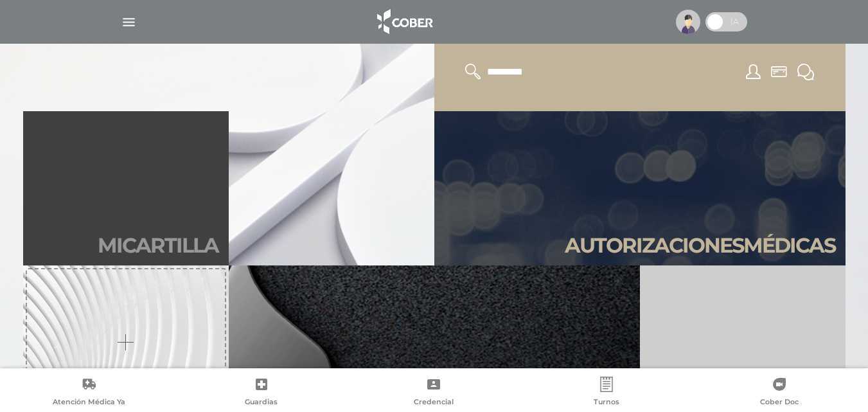 Image resolution: width=868 pixels, height=412 pixels. I want to click on a: Turnos, so click(606, 393).